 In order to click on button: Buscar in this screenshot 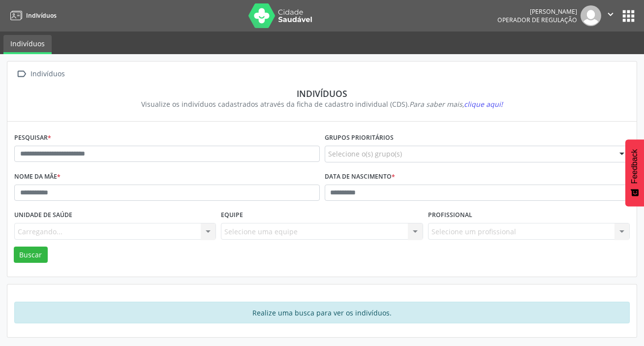, I will do `click(30, 255)`.